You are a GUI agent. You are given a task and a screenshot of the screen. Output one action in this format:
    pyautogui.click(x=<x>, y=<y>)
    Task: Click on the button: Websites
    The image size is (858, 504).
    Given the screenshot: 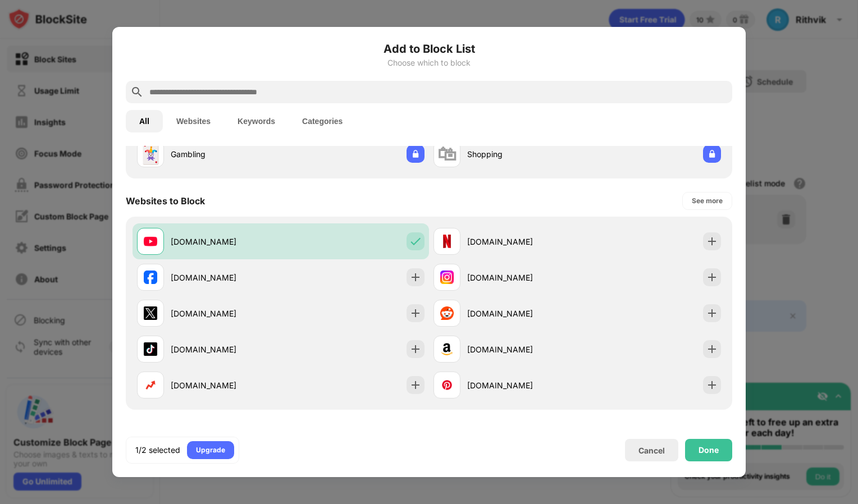 What is the action you would take?
    pyautogui.click(x=193, y=122)
    